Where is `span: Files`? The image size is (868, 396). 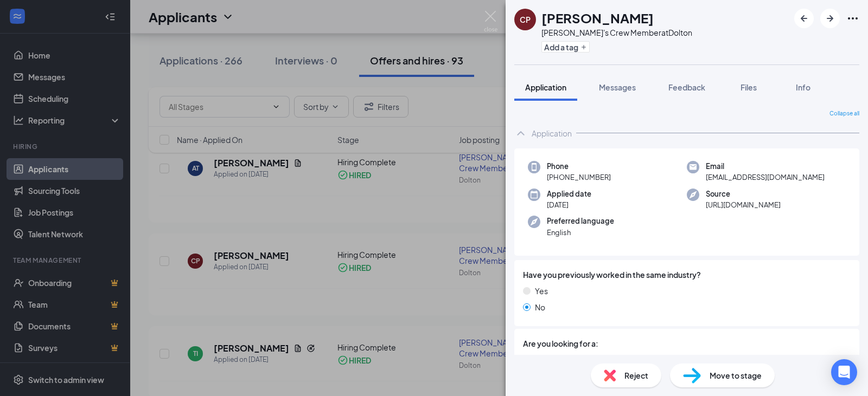
span: Files is located at coordinates (749, 87).